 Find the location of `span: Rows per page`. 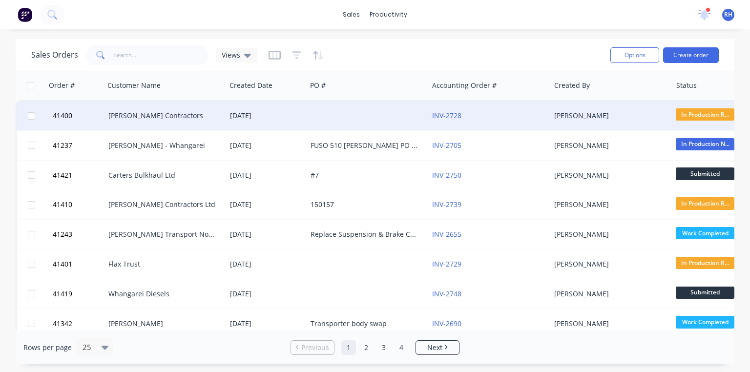

span: Rows per page is located at coordinates (47, 348).